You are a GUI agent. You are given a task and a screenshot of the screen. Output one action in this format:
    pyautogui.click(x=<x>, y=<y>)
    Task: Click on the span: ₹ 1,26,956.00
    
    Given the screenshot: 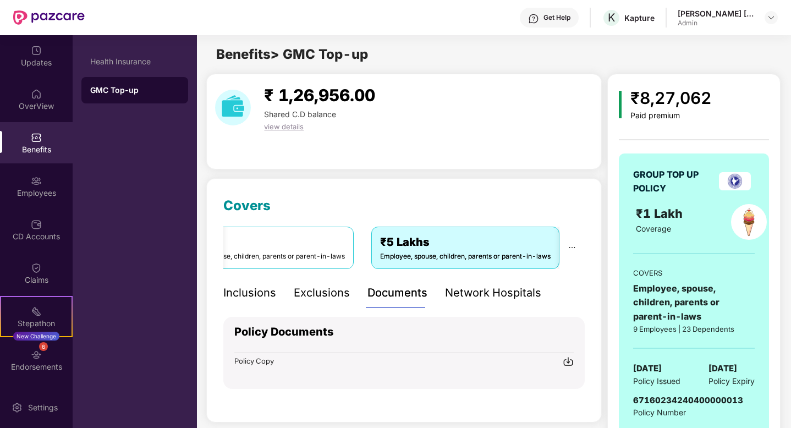 What is the action you would take?
    pyautogui.click(x=319, y=95)
    